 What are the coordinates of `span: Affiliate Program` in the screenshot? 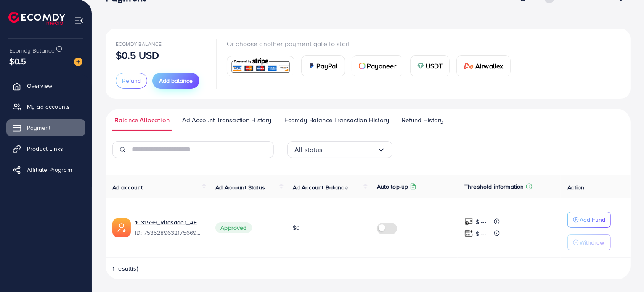 It's located at (49, 170).